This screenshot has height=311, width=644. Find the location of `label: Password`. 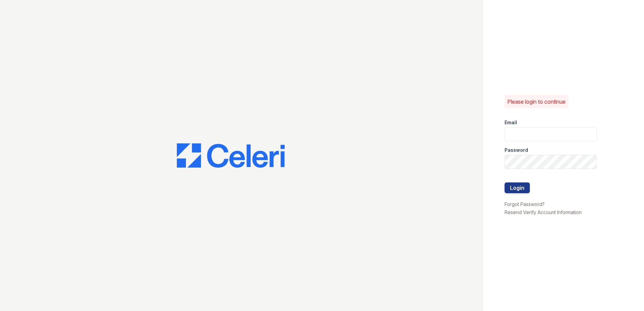

label: Password is located at coordinates (516, 150).